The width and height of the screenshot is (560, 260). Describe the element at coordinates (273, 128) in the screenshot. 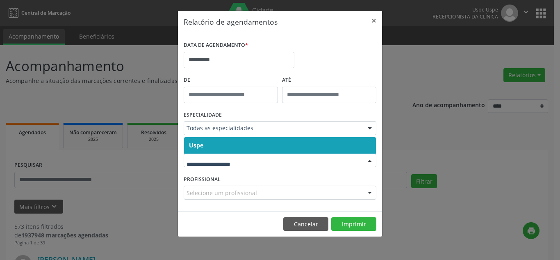

I see `span: Todas as especialidades` at that location.